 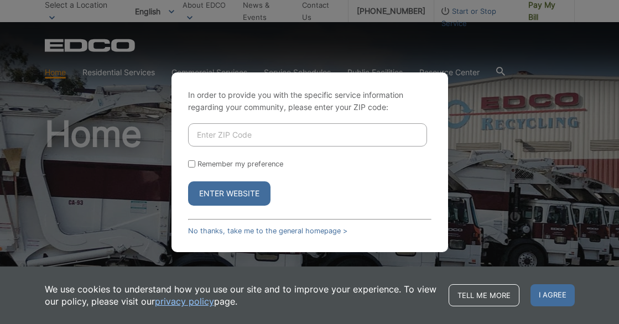 I want to click on a: privacy policy, so click(x=184, y=302).